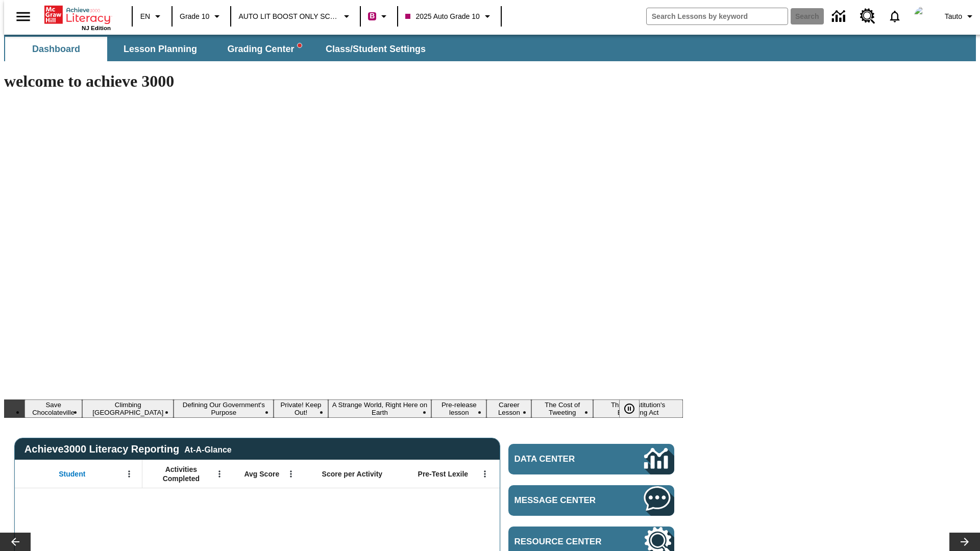 Image resolution: width=980 pixels, height=551 pixels. Describe the element at coordinates (152, 17) in the screenshot. I see `button: Language: EN, Select a language` at that location.